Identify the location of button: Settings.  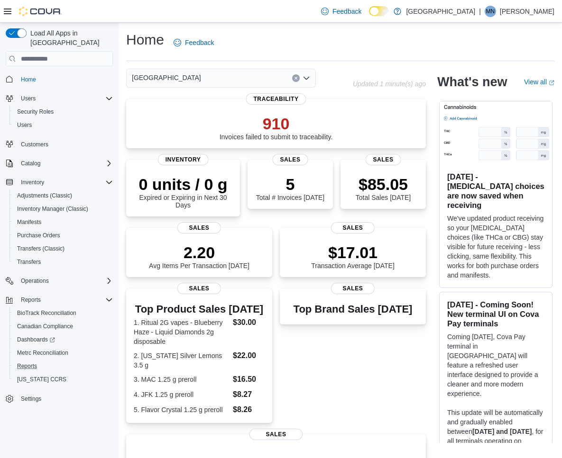
(59, 399).